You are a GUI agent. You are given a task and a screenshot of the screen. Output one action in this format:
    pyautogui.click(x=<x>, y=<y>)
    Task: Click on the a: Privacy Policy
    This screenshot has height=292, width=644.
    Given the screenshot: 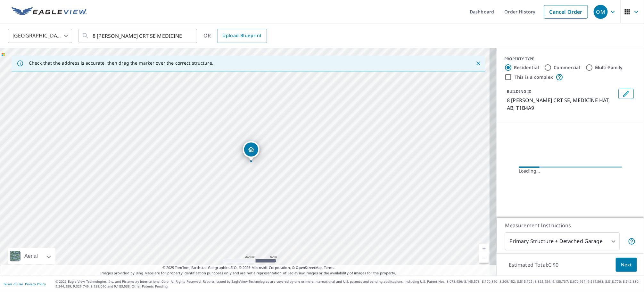 What is the action you would take?
    pyautogui.click(x=35, y=284)
    